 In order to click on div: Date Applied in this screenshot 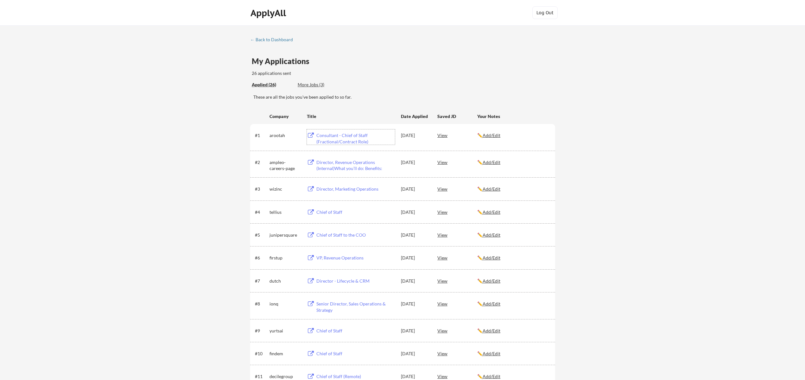, I will do `click(415, 116)`.